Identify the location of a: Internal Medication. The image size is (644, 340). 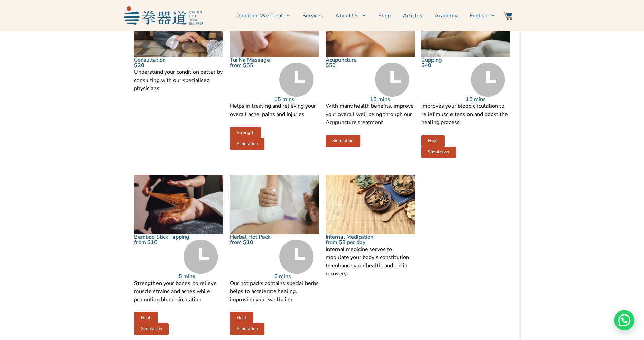
(350, 237).